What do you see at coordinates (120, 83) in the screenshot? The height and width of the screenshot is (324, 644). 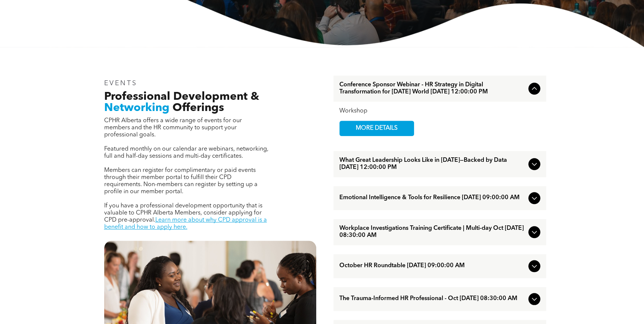 I see `span: EVENTS` at bounding box center [120, 83].